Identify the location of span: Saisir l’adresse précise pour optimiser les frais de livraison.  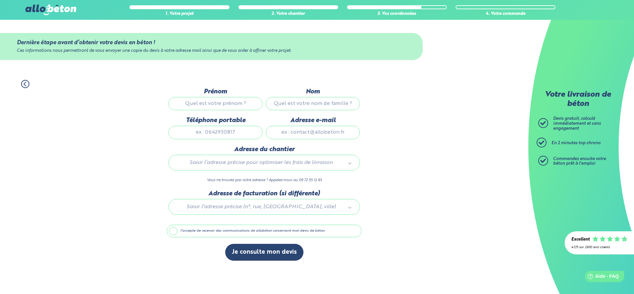
(261, 163).